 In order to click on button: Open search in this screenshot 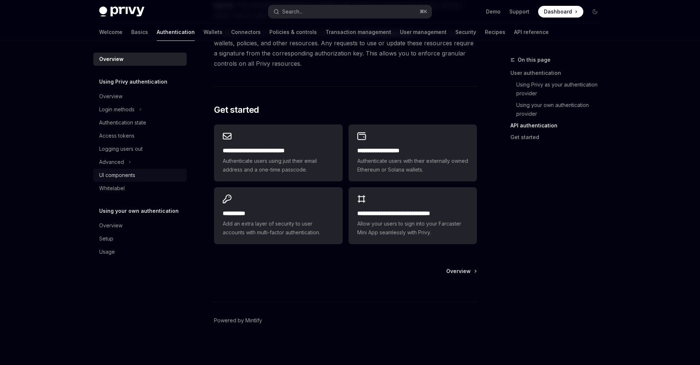, I will do `click(350, 12)`.